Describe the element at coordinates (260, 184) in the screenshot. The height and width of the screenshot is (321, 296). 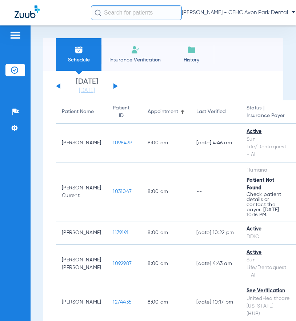
I see `span: Patient Not Found` at that location.